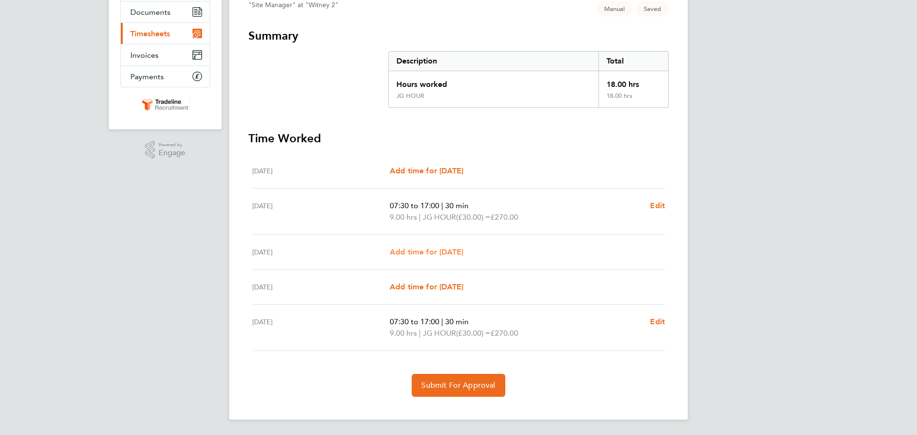 The height and width of the screenshot is (435, 917). I want to click on div: Total, so click(633, 61).